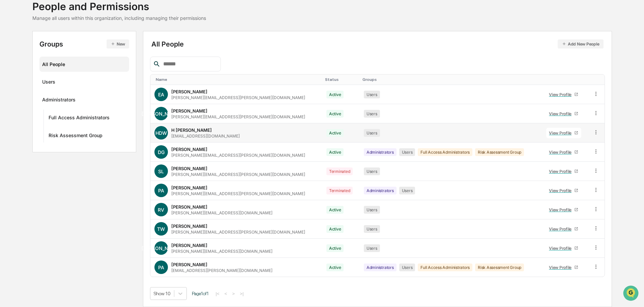 Image resolution: width=644 pixels, height=307 pixels. I want to click on a: Powered byPylon, so click(64, 116).